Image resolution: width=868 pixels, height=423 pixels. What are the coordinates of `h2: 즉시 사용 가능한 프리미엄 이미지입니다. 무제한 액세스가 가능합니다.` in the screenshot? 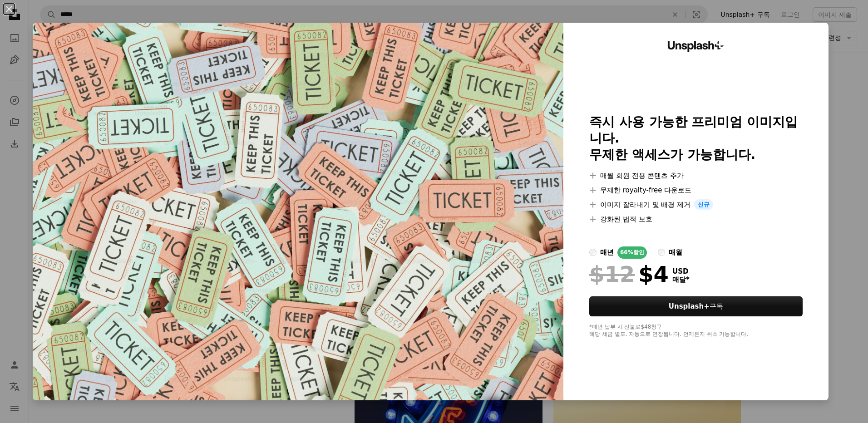 It's located at (696, 139).